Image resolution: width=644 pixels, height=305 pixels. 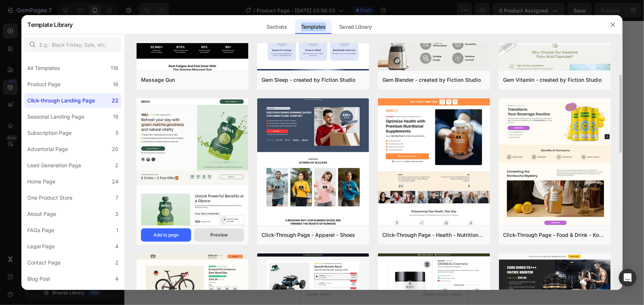 I want to click on h2: Template Library, so click(x=50, y=24).